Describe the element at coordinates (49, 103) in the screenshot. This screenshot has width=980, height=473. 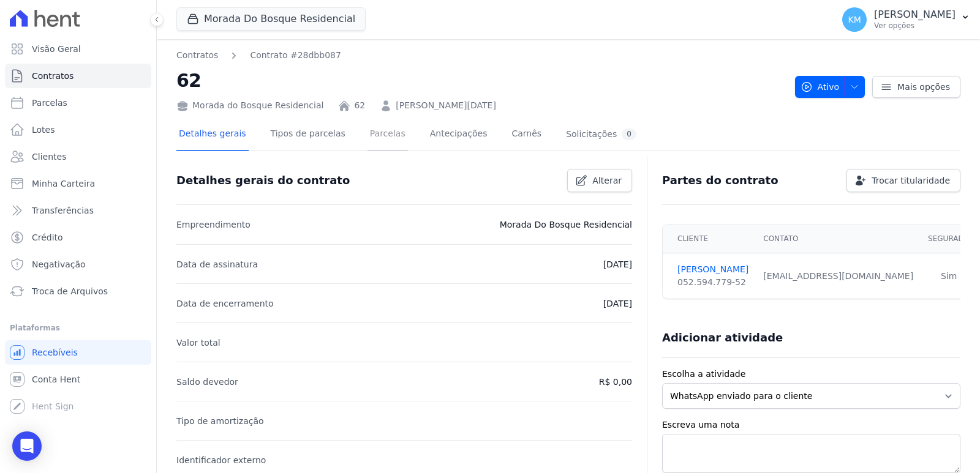
I see `span: Parcelas` at that location.